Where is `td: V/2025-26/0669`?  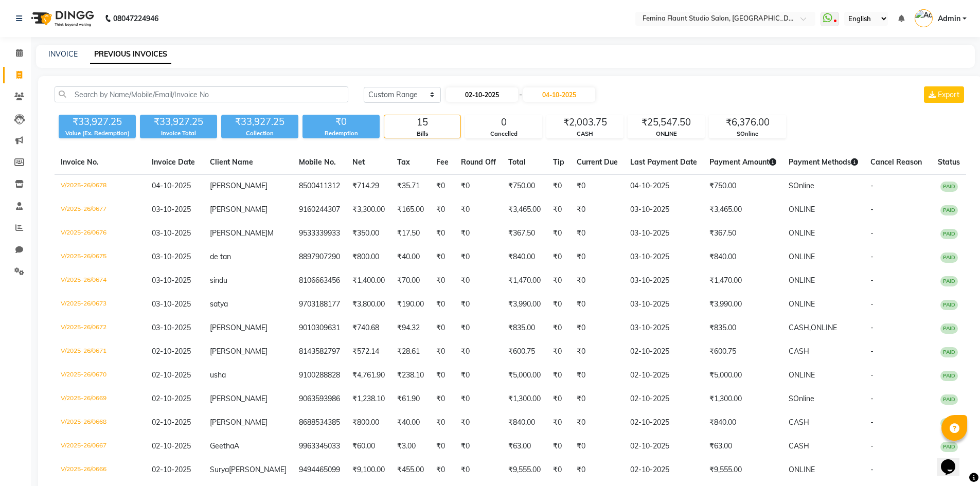
td: V/2025-26/0669 is located at coordinates (100, 399).